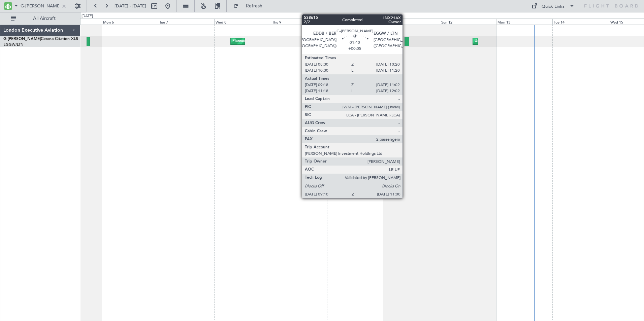 The height and width of the screenshot is (321, 644). What do you see at coordinates (186, 21) in the screenshot?
I see `div: Tue 7` at bounding box center [186, 21].